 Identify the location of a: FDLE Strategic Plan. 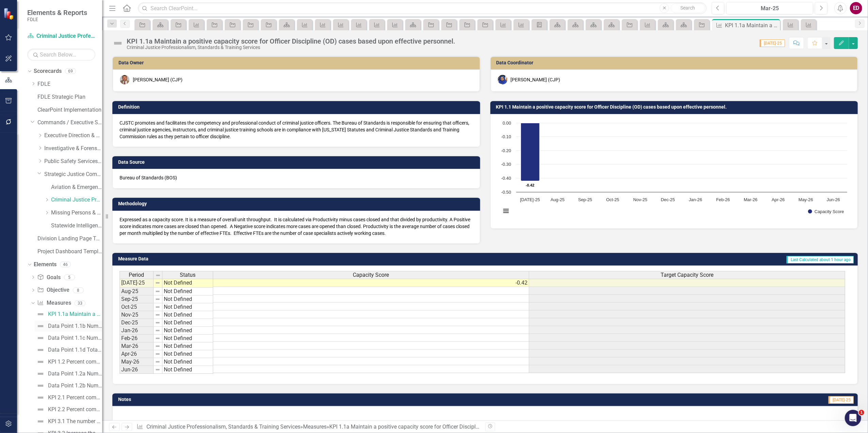
(70, 97).